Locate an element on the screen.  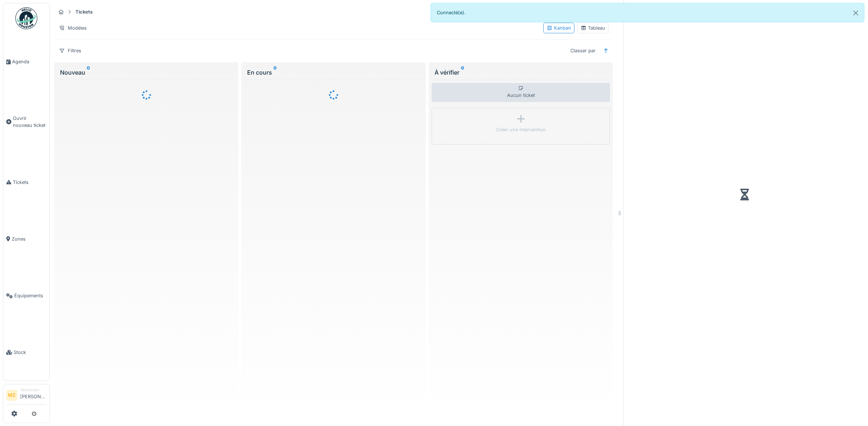
button: Close is located at coordinates (855, 13).